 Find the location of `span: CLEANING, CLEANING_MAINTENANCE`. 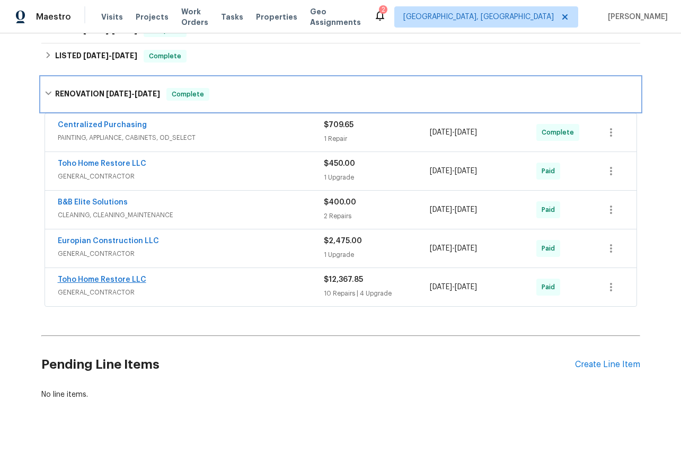

span: CLEANING, CLEANING_MAINTENANCE is located at coordinates (191, 215).